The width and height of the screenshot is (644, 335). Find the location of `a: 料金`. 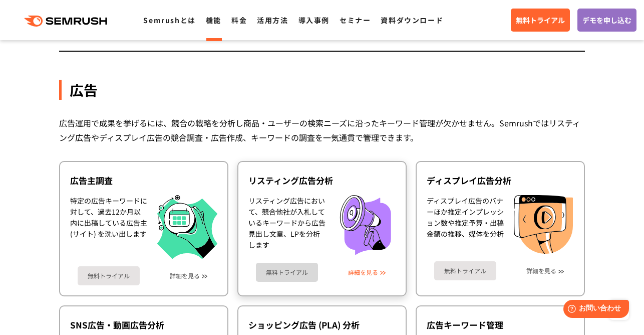

a: 料金 is located at coordinates (239, 20).